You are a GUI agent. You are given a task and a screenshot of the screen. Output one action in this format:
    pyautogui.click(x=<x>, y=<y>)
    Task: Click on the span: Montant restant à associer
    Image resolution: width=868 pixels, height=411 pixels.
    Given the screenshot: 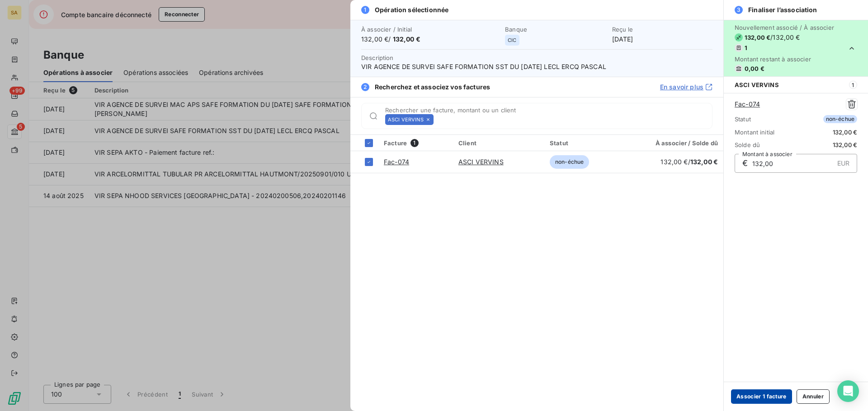 What is the action you would take?
    pyautogui.click(x=784, y=59)
    